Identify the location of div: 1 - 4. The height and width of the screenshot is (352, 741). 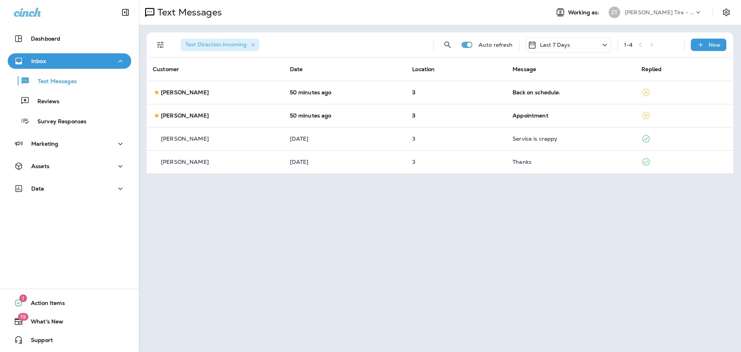
(628, 45).